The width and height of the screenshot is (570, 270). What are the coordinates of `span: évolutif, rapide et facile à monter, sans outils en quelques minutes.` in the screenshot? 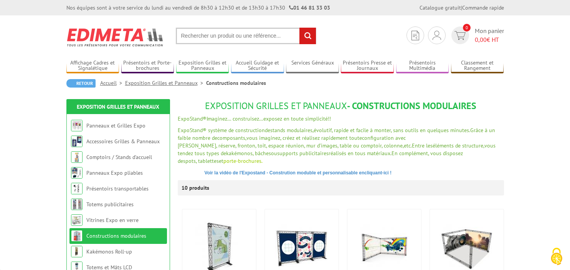 It's located at (392, 130).